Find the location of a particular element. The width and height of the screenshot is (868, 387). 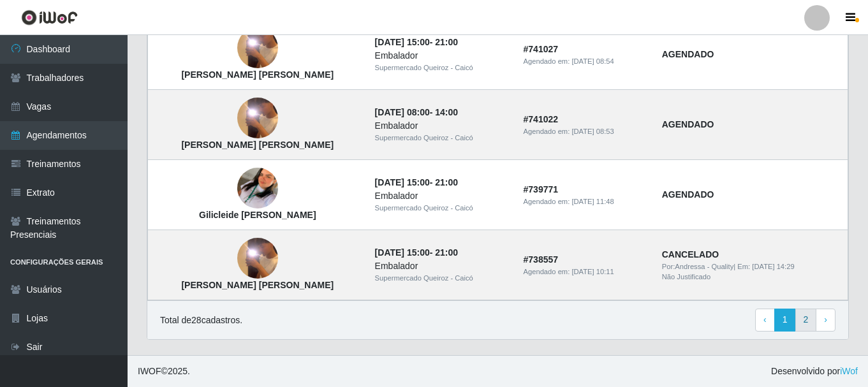

a: 2 is located at coordinates (807, 320).